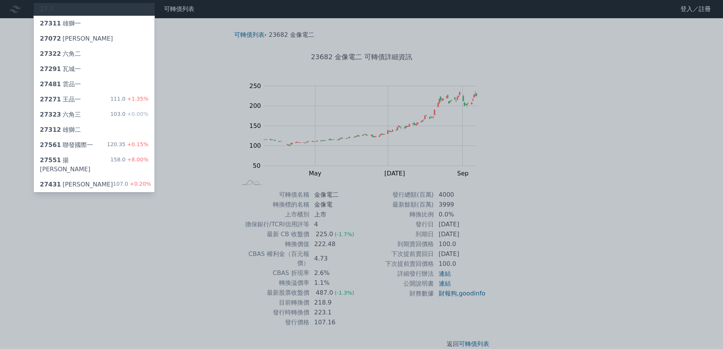 The width and height of the screenshot is (723, 349). Describe the element at coordinates (60, 130) in the screenshot. I see `div: 雄獅二` at that location.